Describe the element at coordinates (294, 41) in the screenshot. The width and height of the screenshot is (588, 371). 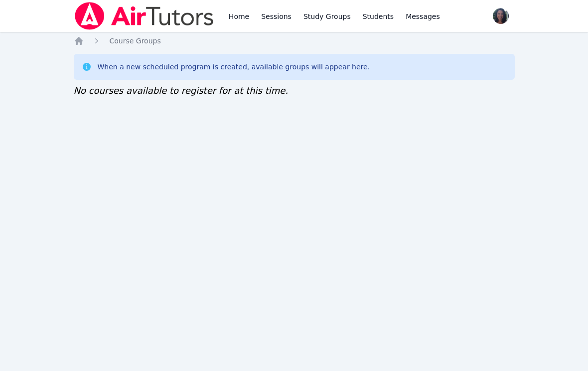
I see `nav: Breadcrumb` at that location.